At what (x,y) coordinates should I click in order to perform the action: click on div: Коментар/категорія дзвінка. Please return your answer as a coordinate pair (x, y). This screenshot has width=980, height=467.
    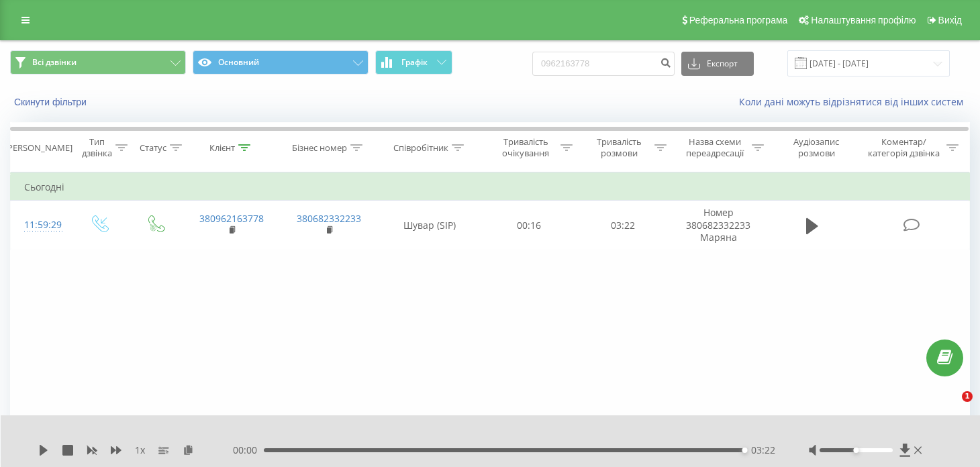
    Looking at the image, I should click on (904, 148).